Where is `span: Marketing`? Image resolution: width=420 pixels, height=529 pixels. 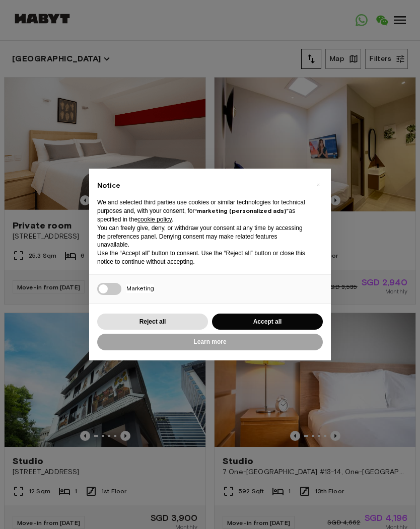
span: Marketing is located at coordinates (140, 289).